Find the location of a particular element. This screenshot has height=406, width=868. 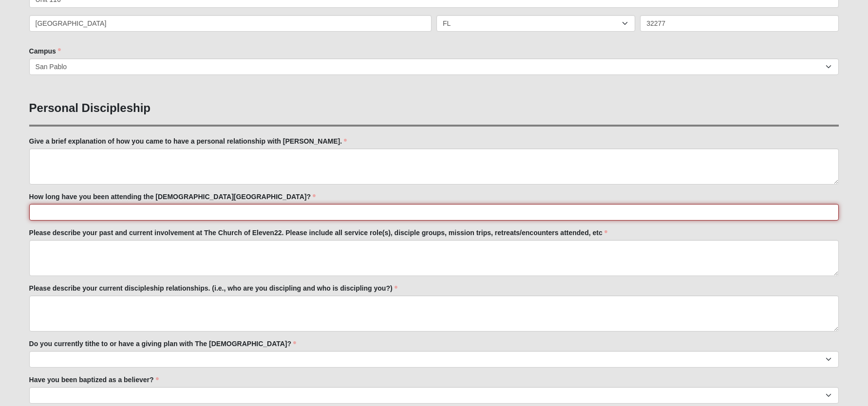

h3: Personal Discipleship is located at coordinates (434, 108).